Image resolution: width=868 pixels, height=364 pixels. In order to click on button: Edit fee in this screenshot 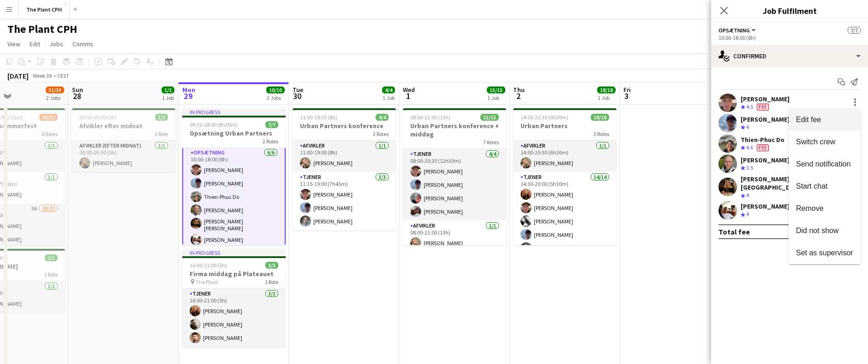, I will do `click(825, 120)`.